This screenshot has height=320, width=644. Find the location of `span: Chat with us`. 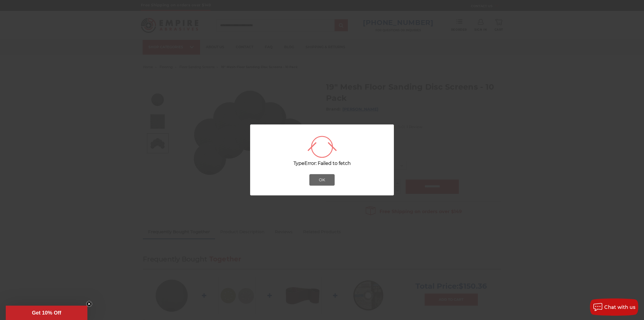

span: Chat with us is located at coordinates (620, 307).